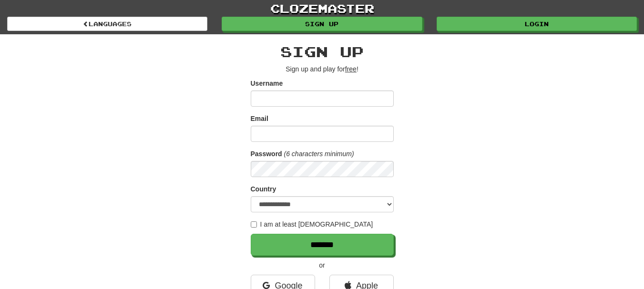  What do you see at coordinates (267, 83) in the screenshot?
I see `label: Username` at bounding box center [267, 83].